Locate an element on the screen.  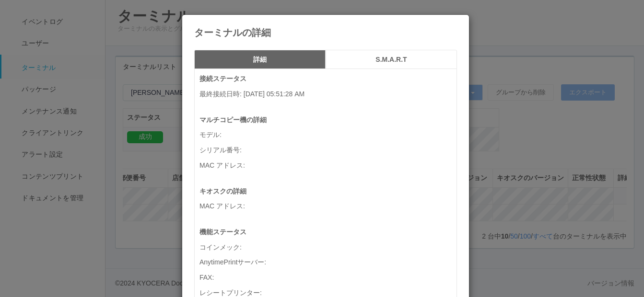
p: キオスクの詳細 is located at coordinates (328, 191).